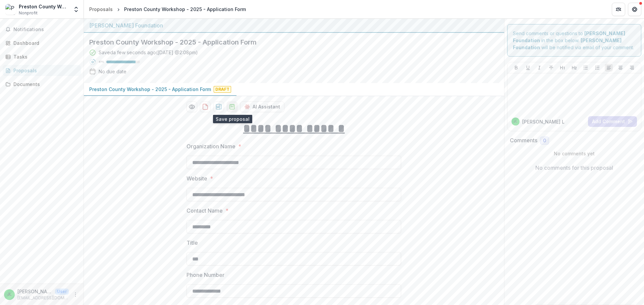 The width and height of the screenshot is (644, 305). What do you see at coordinates (197, 179) in the screenshot?
I see `p: Website` at bounding box center [197, 179].